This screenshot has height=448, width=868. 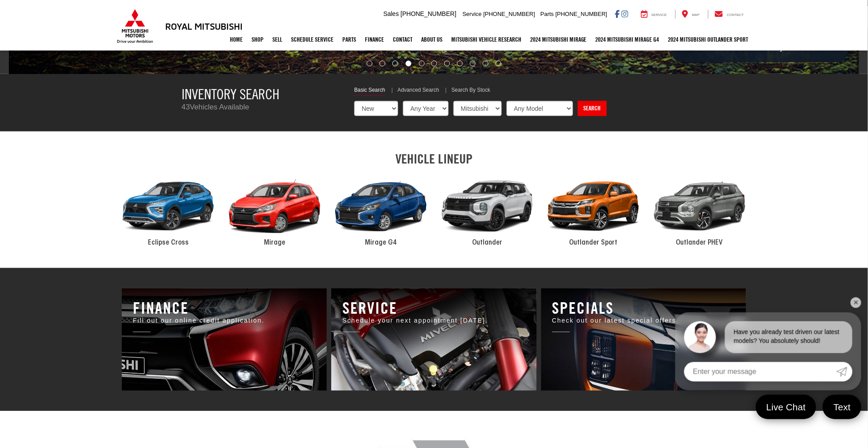 What do you see at coordinates (135, 26) in the screenshot?
I see `img: Mitsubishi` at bounding box center [135, 26].